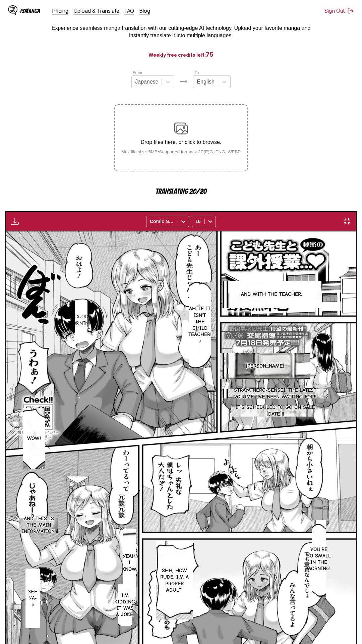 This screenshot has width=362, height=644. I want to click on p: See ya-♪, so click(33, 598).